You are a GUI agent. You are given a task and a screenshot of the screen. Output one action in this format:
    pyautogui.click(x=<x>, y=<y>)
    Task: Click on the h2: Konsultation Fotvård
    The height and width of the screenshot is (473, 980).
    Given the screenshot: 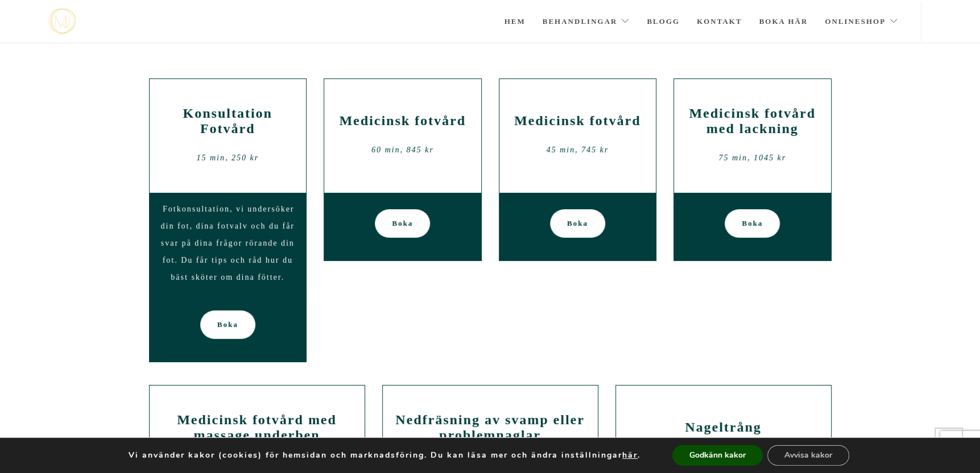 What is the action you would take?
    pyautogui.click(x=228, y=121)
    